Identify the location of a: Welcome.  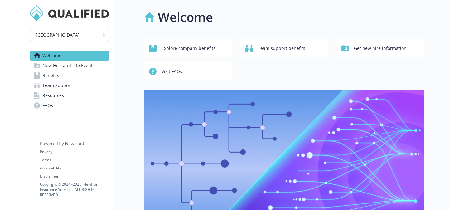
(69, 56).